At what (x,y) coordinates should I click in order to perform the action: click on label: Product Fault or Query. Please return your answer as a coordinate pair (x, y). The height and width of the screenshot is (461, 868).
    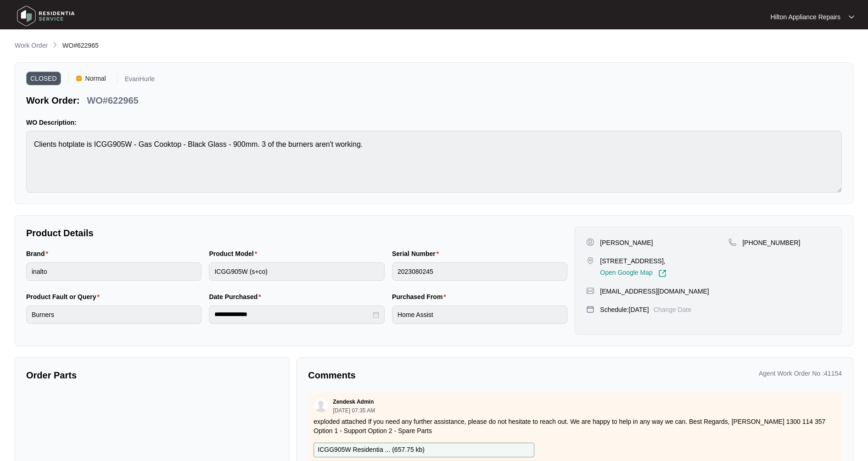
    Looking at the image, I should click on (65, 297).